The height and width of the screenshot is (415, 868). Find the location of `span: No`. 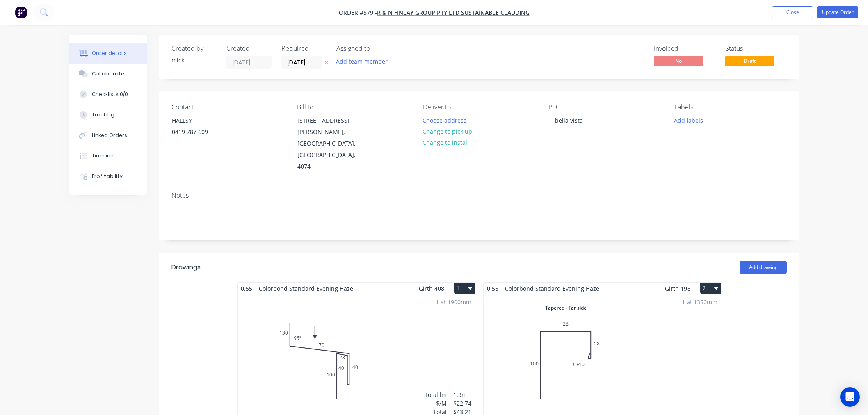

span: No is located at coordinates (678, 61).